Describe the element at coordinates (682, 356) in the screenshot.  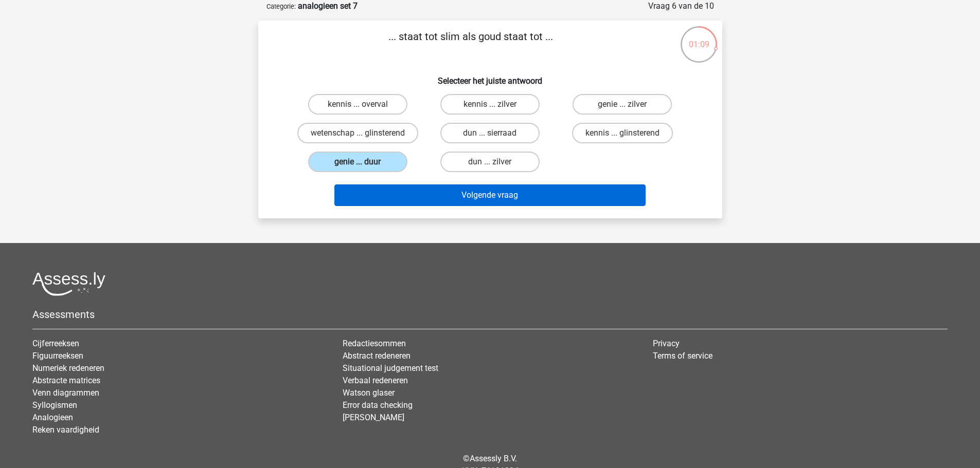
I see `a: Terms of service` at that location.